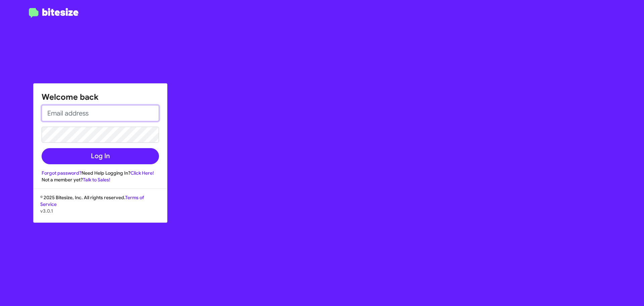 The width and height of the screenshot is (644, 306). What do you see at coordinates (100, 173) in the screenshot?
I see `div: Need Help Logging In?` at bounding box center [100, 173].